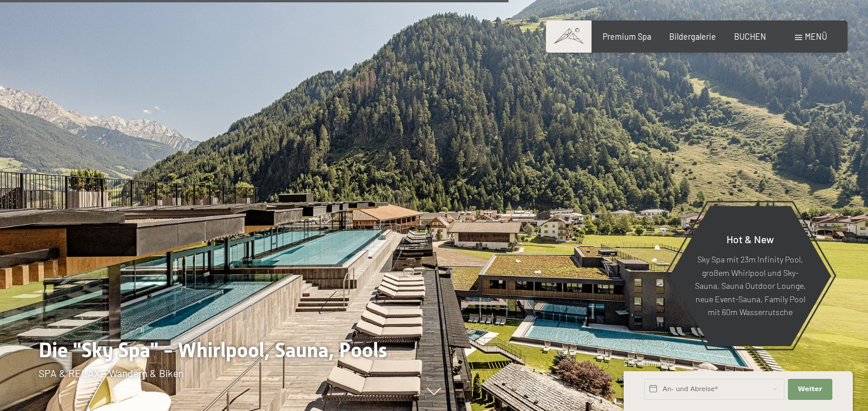  What do you see at coordinates (692, 36) in the screenshot?
I see `span: Bildergalerie` at bounding box center [692, 36].